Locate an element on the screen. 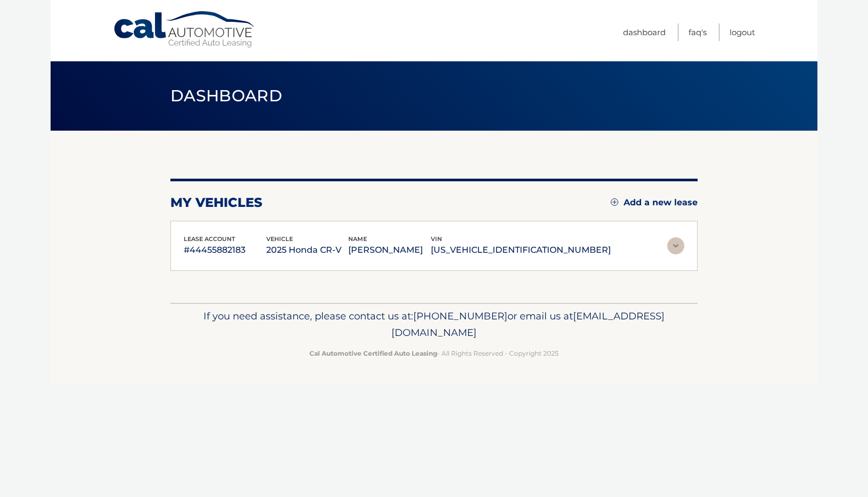 This screenshot has width=868, height=497. a: Dashboard is located at coordinates (644, 32).